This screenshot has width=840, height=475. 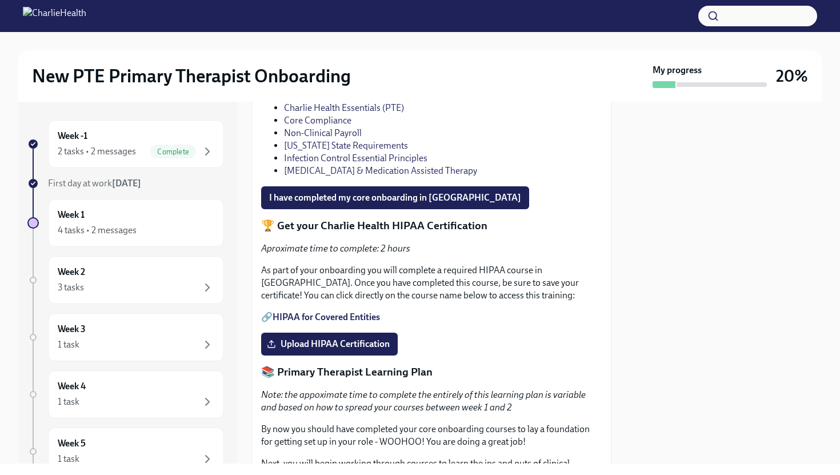 I want to click on span: Complete, so click(x=173, y=151).